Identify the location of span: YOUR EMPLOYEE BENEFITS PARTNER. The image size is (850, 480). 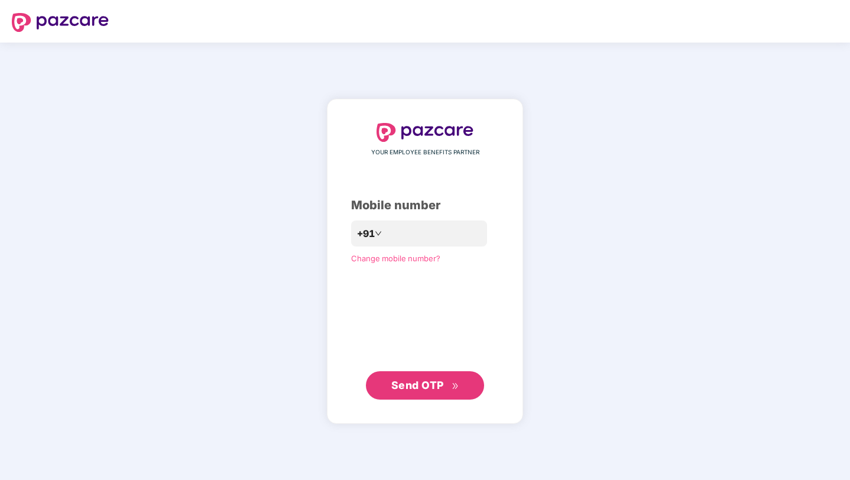
(425, 153).